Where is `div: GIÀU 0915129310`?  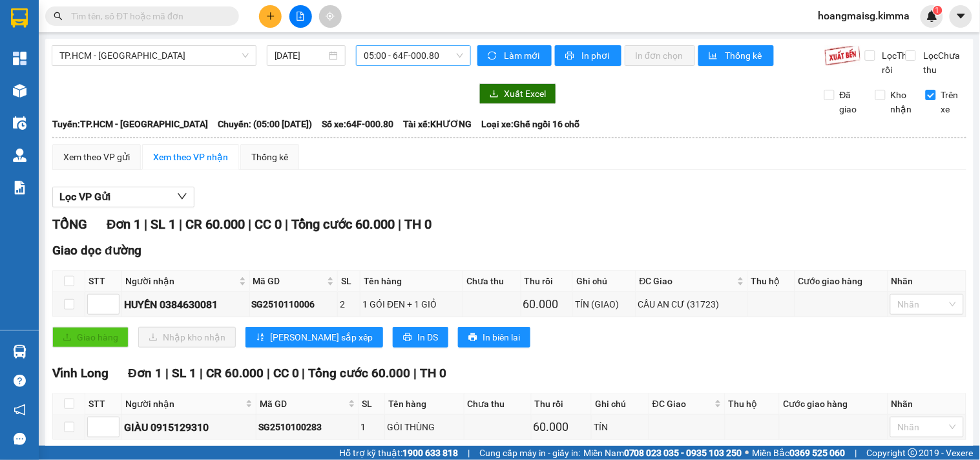
div: GIÀU 0915129310 is located at coordinates (188, 427).